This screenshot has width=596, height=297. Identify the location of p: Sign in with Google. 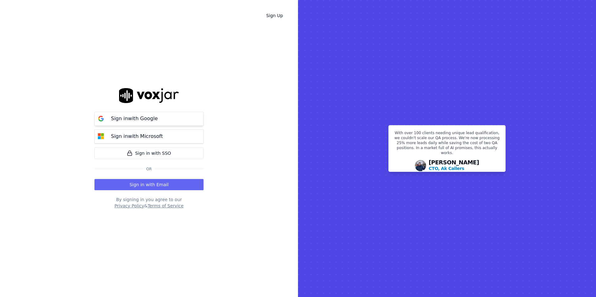
(134, 119).